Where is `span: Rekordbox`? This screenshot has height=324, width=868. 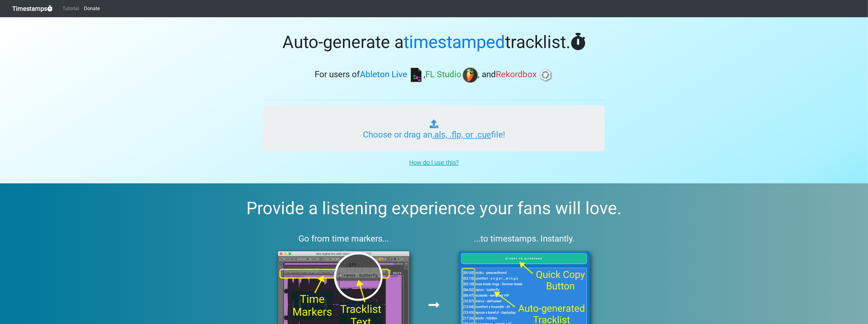
span: Rekordbox is located at coordinates (517, 74).